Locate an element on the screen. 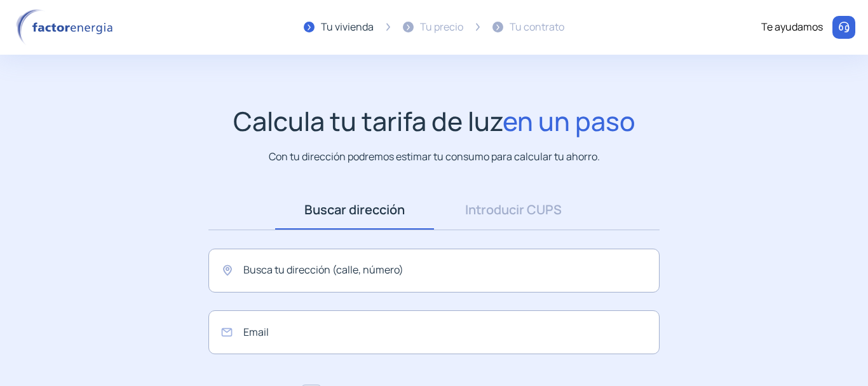  div: Tu precio is located at coordinates (441, 27).